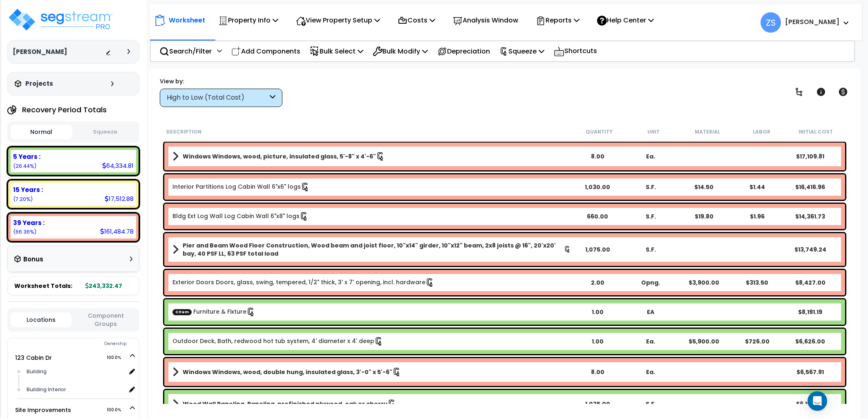 This screenshot has height=419, width=868. Describe the element at coordinates (61, 20) in the screenshot. I see `img: logo_pro_r.png` at that location.